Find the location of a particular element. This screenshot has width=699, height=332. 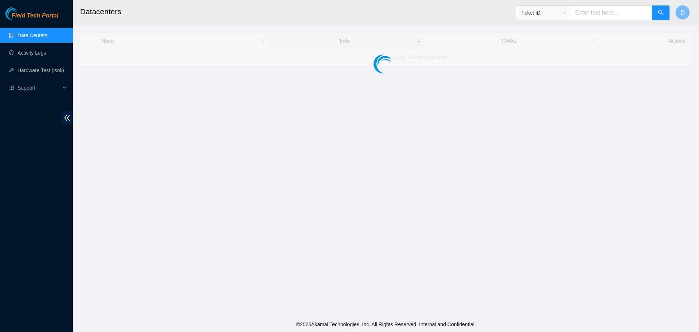

input: Enter text here... is located at coordinates (612, 13).